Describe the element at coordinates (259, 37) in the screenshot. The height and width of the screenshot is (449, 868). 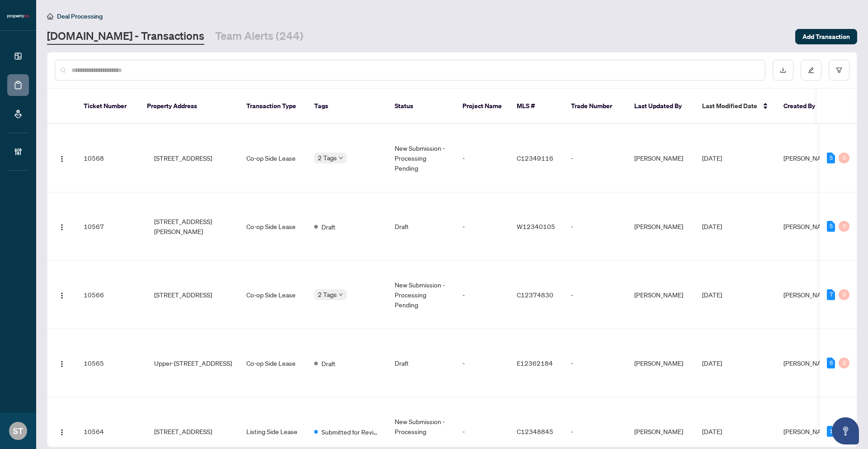
I see `a: Team Alerts (244)` at that location.